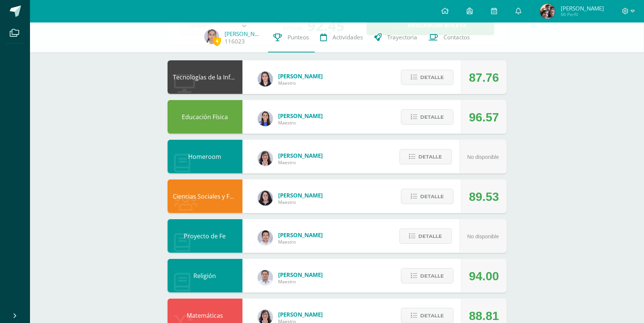 This screenshot has width=644, height=323. I want to click on a: Trayectoria, so click(396, 37).